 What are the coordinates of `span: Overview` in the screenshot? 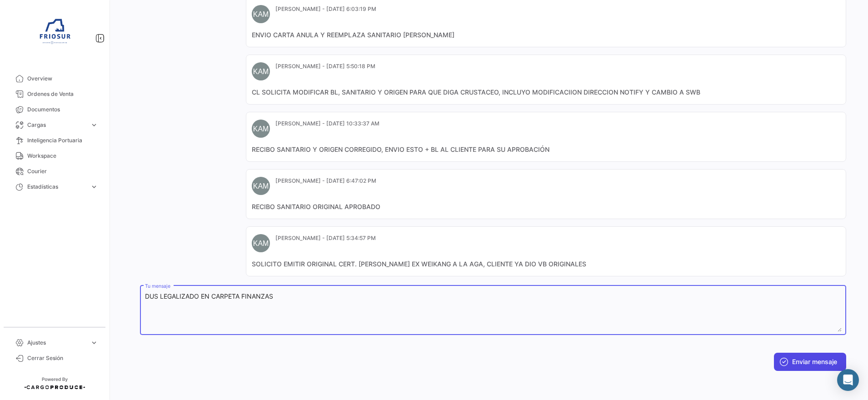 It's located at (63, 79).